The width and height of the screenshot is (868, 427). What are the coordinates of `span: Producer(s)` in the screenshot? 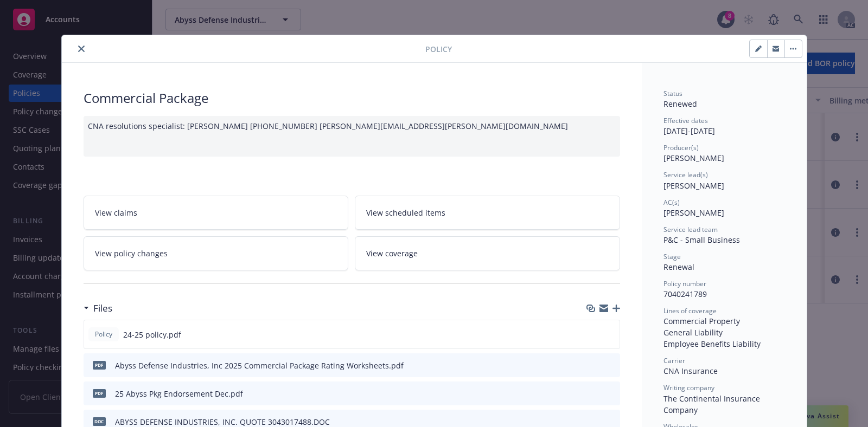 It's located at (681, 147).